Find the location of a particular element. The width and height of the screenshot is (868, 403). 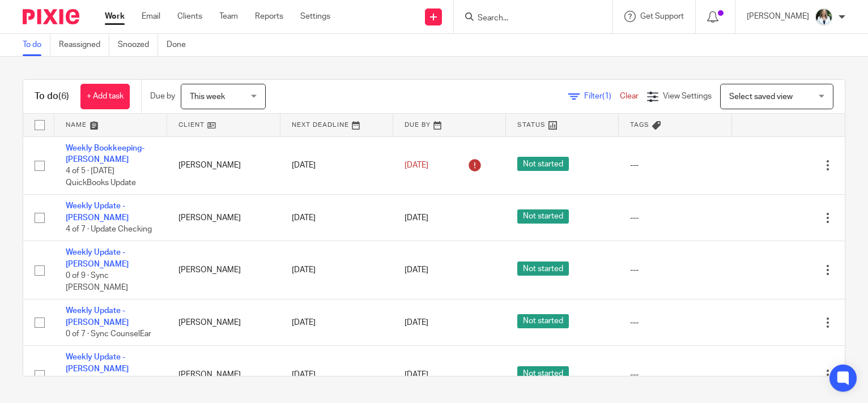

a: To do is located at coordinates (36, 44).